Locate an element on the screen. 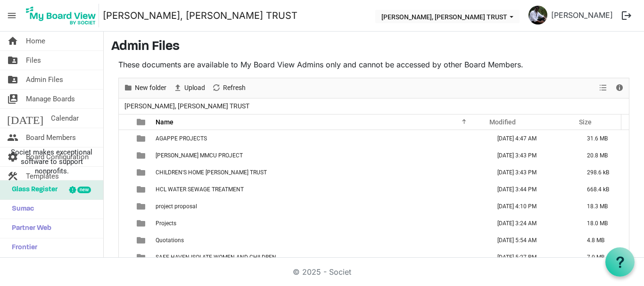 Image resolution: width=644 pixels, height=286 pixels. td: 31.6 MB is template cell column header Size is located at coordinates (603, 138).